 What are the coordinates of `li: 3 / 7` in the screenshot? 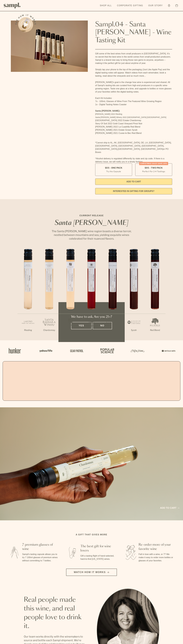 It's located at (70, 295).